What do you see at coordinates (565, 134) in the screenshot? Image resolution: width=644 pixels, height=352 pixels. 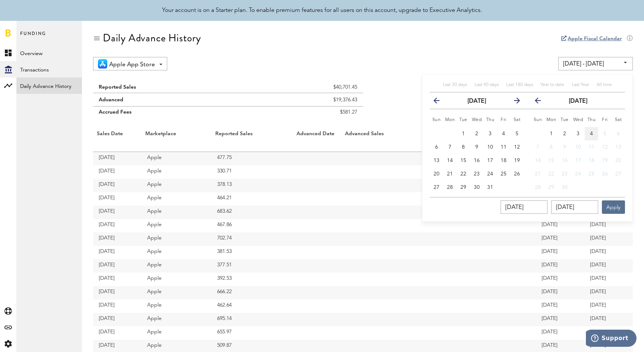 I see `button: 2` at bounding box center [565, 134].